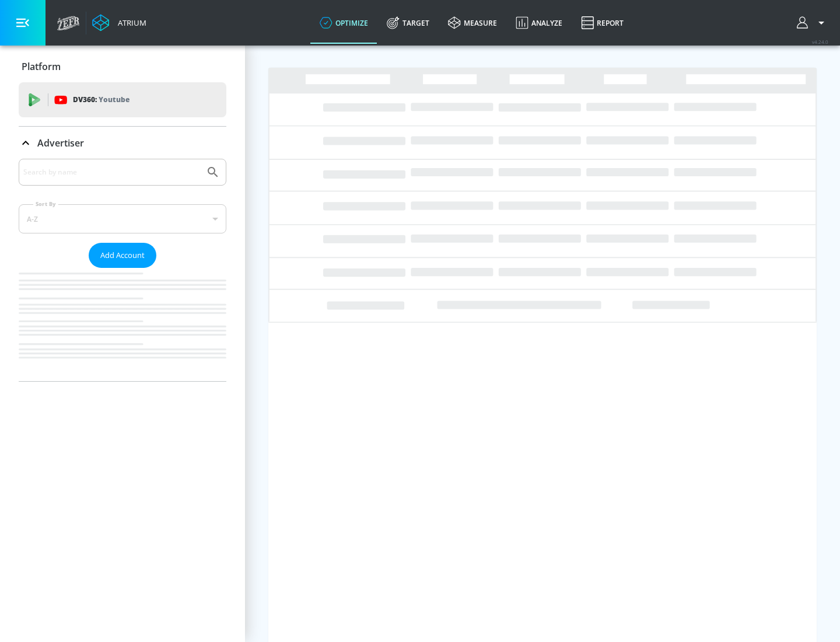 This screenshot has height=642, width=840. What do you see at coordinates (122, 255) in the screenshot?
I see `span: Add Account` at bounding box center [122, 255].